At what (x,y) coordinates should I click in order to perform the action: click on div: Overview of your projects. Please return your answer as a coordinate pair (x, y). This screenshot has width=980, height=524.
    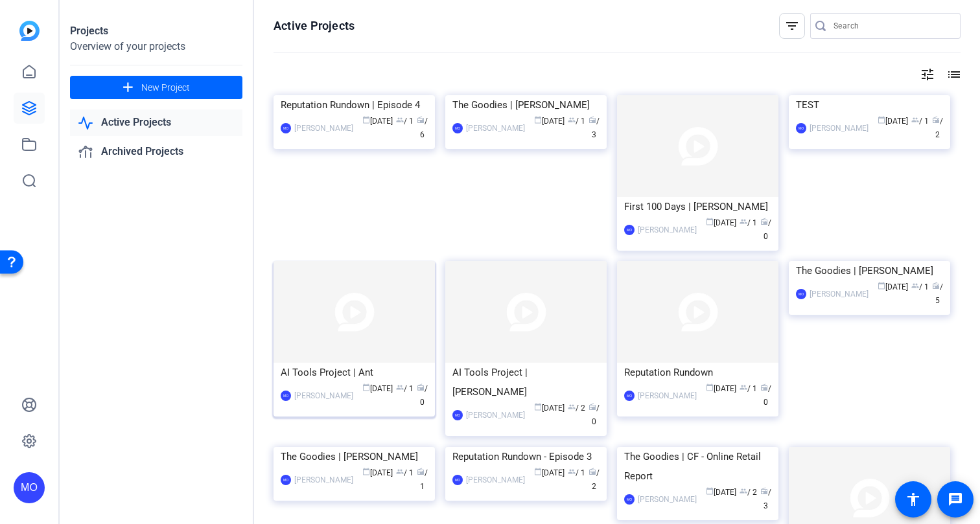
    Looking at the image, I should click on (157, 46).